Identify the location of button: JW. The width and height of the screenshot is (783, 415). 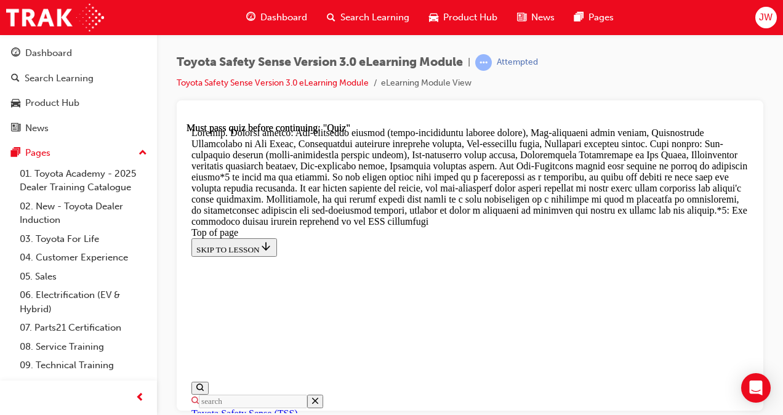
(766, 17).